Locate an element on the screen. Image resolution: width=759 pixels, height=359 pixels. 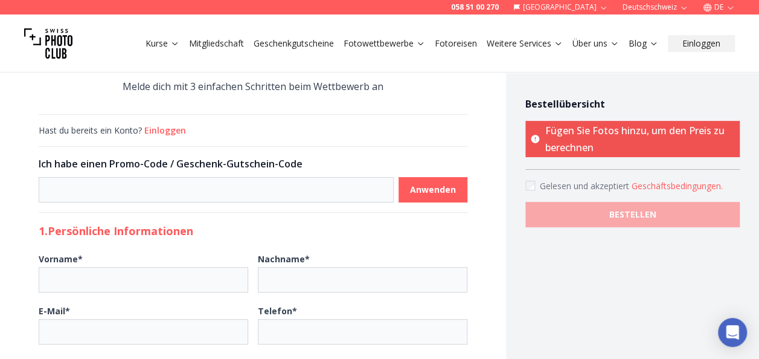
input: Accept terms is located at coordinates (530, 185).